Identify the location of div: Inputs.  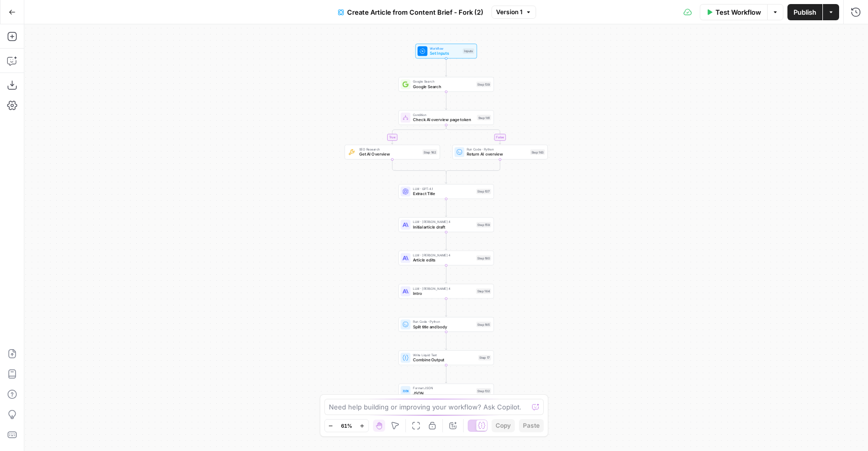
(468, 51).